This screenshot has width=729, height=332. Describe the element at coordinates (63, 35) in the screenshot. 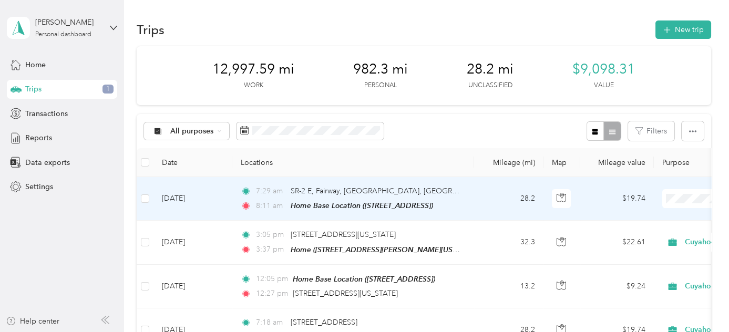

I see `div: Personal dashboard` at that location.